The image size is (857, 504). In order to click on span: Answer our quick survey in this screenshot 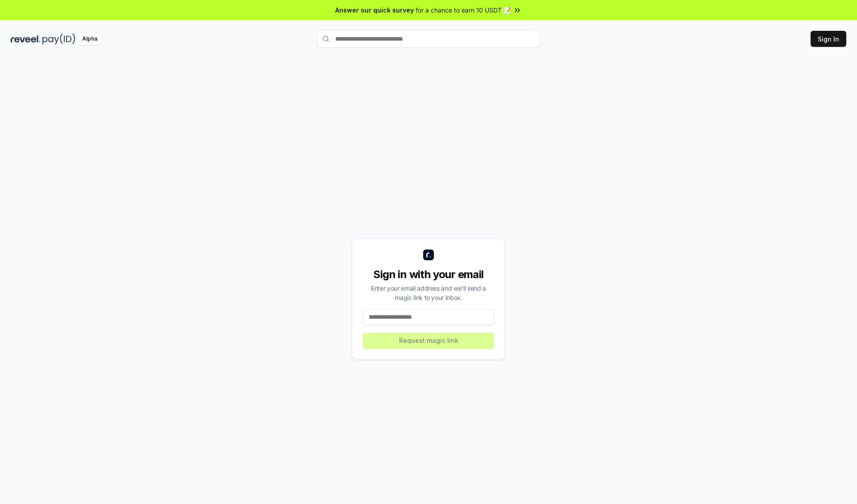, I will do `click(375, 9)`.